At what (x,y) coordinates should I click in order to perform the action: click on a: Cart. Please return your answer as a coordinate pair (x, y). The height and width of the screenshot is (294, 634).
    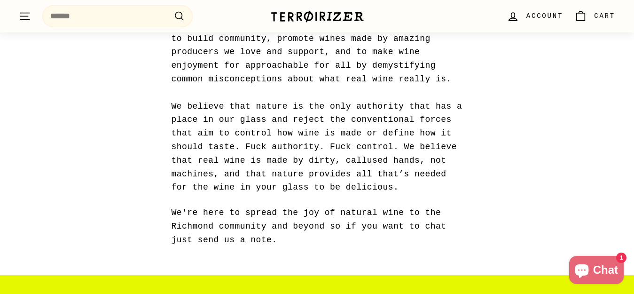
    Looking at the image, I should click on (594, 16).